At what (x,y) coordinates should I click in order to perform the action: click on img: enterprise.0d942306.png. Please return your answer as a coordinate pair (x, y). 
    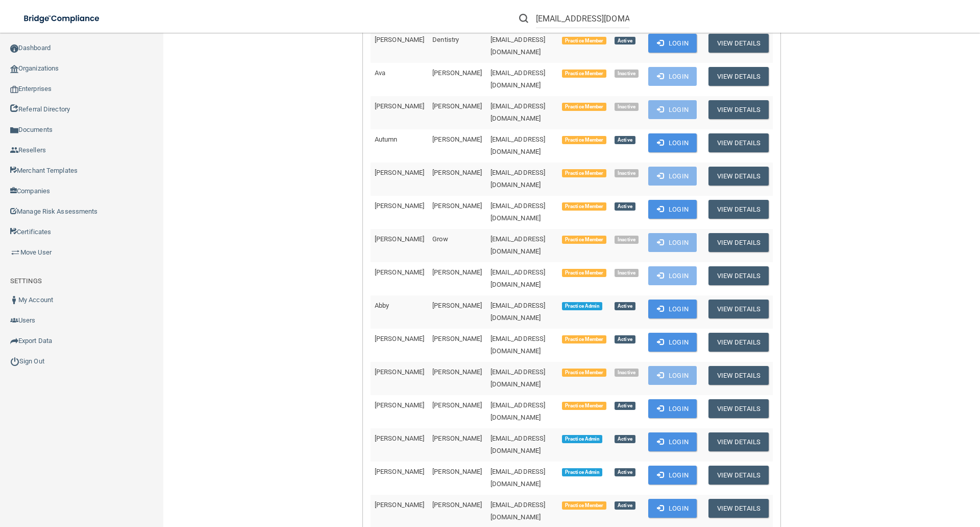
    Looking at the image, I should click on (14, 89).